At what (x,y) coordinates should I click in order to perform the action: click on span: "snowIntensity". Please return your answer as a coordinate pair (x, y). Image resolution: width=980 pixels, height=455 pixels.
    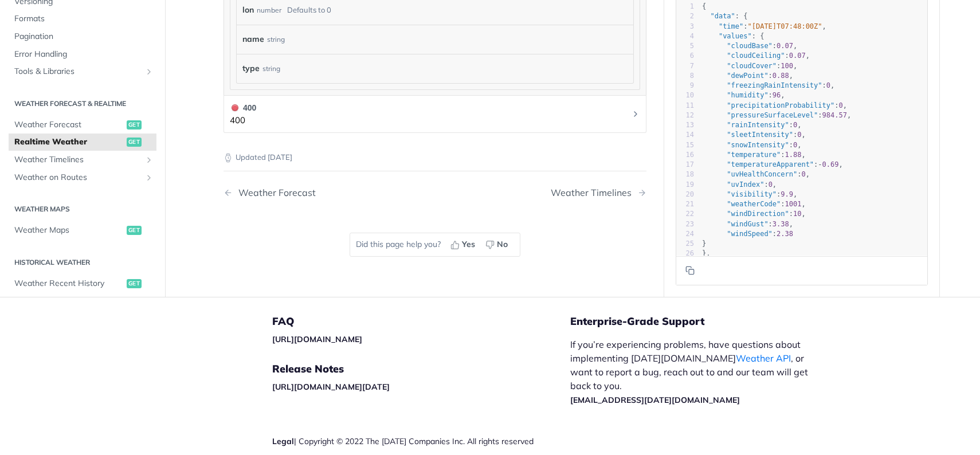
    Looking at the image, I should click on (757, 145).